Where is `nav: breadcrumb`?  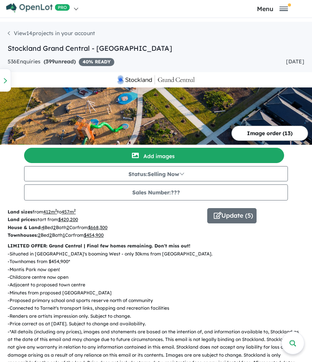
nav: breadcrumb is located at coordinates (156, 36).